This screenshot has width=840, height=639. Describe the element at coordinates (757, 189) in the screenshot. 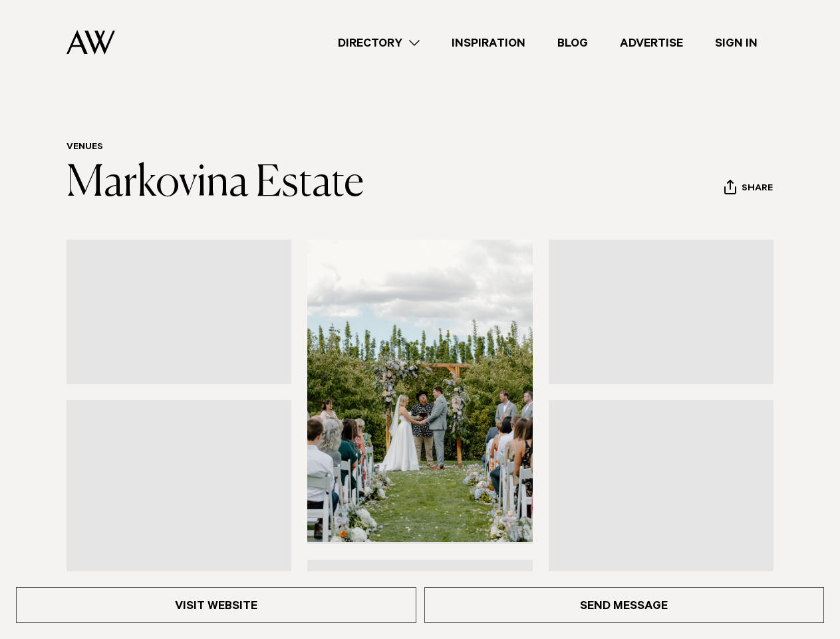

I see `span: Share` at that location.